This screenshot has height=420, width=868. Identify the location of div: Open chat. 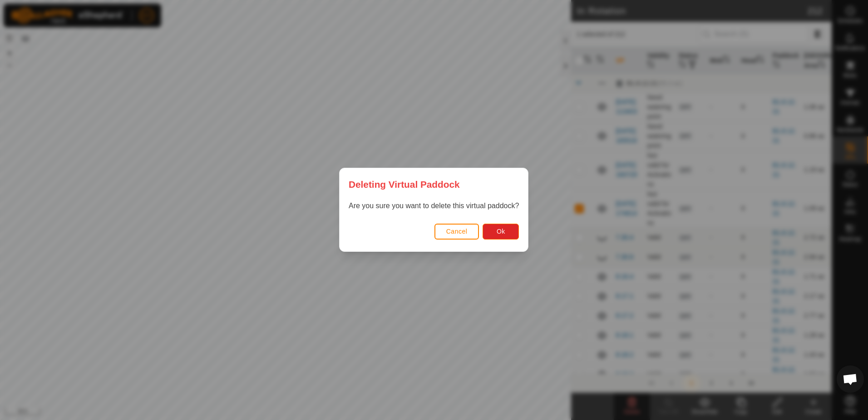
(851, 379).